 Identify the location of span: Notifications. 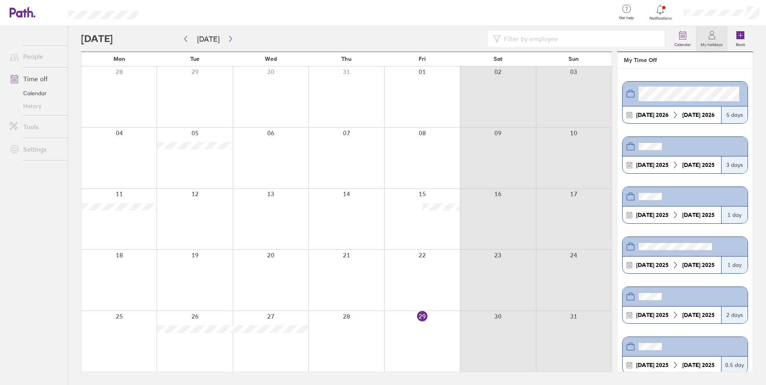
(660, 18).